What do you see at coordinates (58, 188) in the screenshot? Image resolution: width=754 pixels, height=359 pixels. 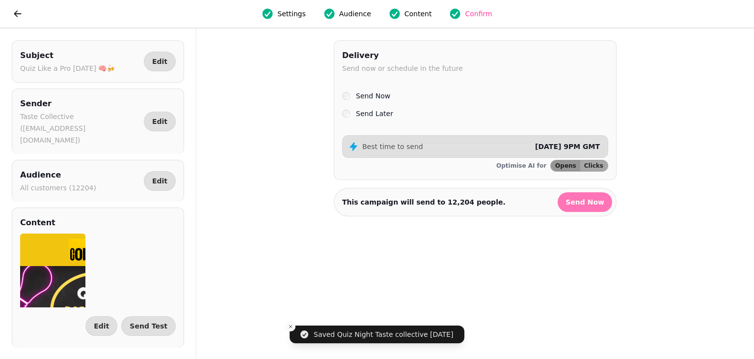 I see `p: All customers (12204)` at bounding box center [58, 188].